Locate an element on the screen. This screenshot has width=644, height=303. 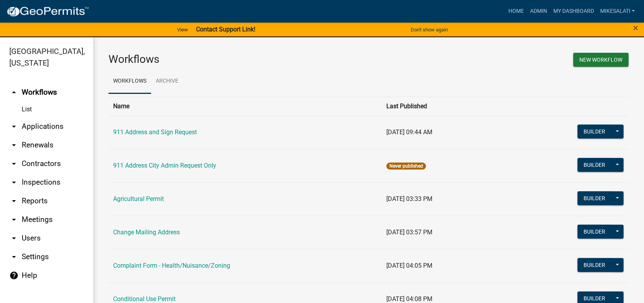
a: 911 Address City Admin Request Only is located at coordinates (165, 165).